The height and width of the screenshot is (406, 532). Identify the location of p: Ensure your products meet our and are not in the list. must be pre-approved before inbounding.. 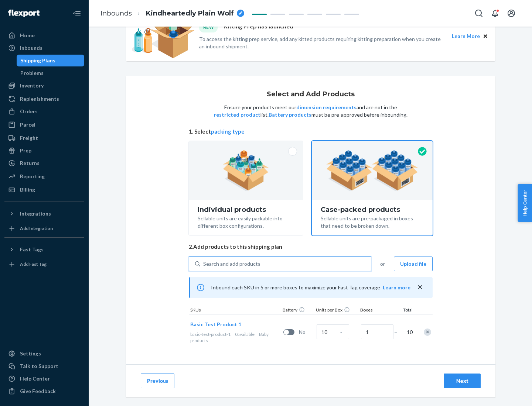
(311, 111).